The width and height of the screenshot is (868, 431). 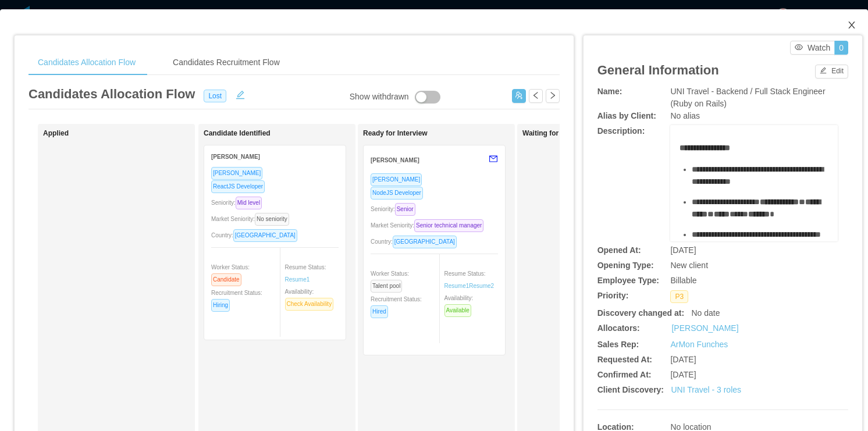 What do you see at coordinates (536, 96) in the screenshot?
I see `button: icon: left` at bounding box center [536, 96].